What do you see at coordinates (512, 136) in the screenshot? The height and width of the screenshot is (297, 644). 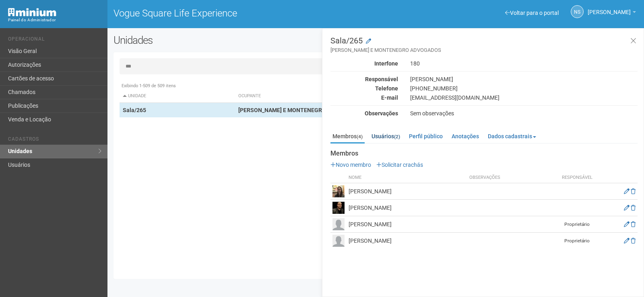 I see `a: Dados cadastrais` at bounding box center [512, 136].